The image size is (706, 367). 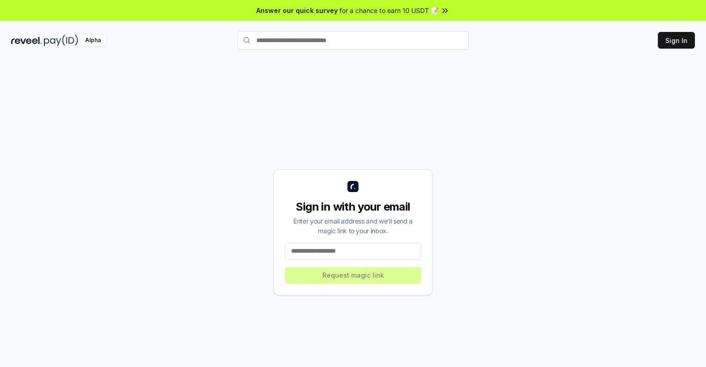 I want to click on div: Sign in with your email, so click(x=353, y=207).